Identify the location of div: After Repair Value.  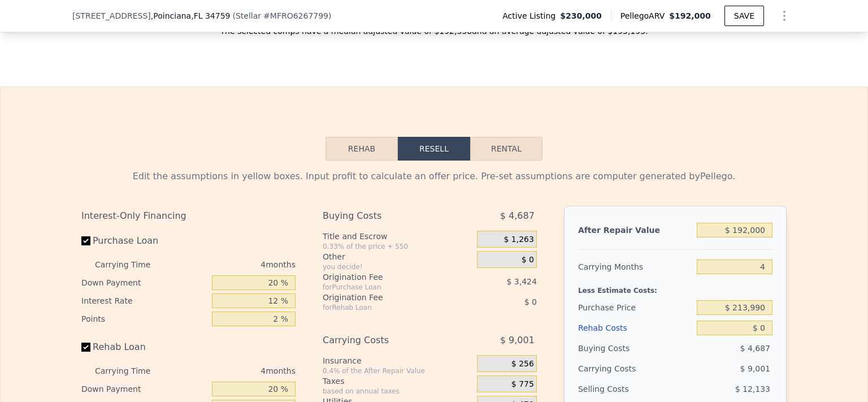
(635, 231).